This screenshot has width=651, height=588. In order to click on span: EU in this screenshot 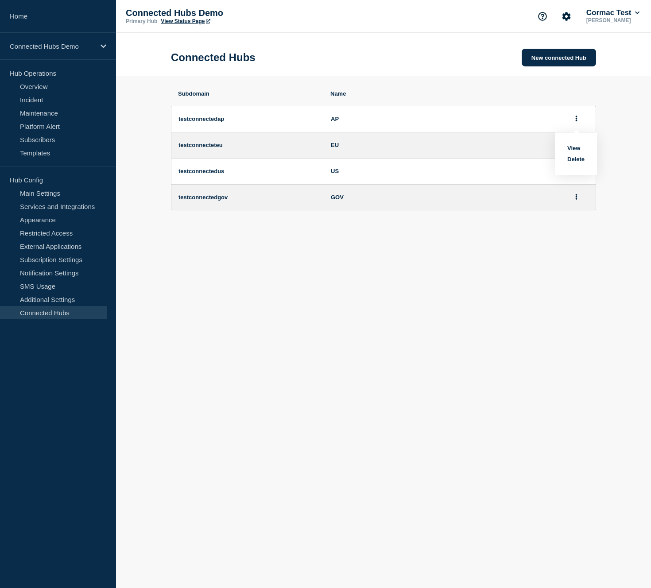, I will do `click(446, 145)`.